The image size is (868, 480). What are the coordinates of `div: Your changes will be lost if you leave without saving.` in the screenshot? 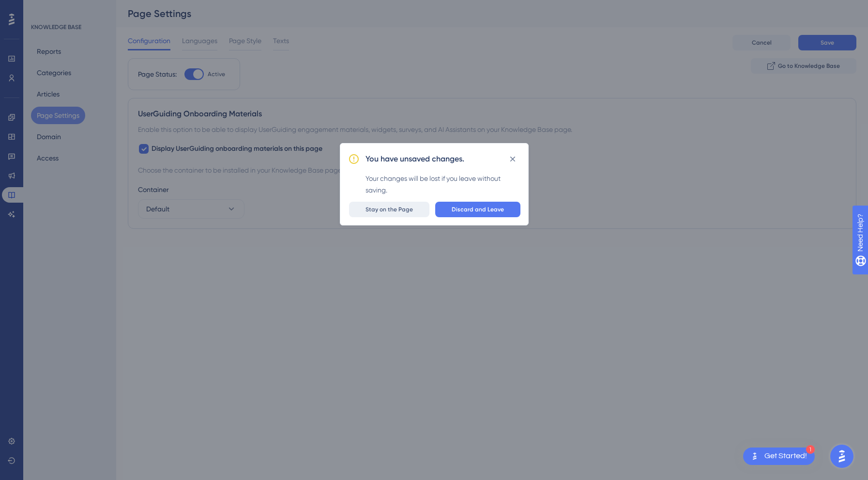 It's located at (443, 184).